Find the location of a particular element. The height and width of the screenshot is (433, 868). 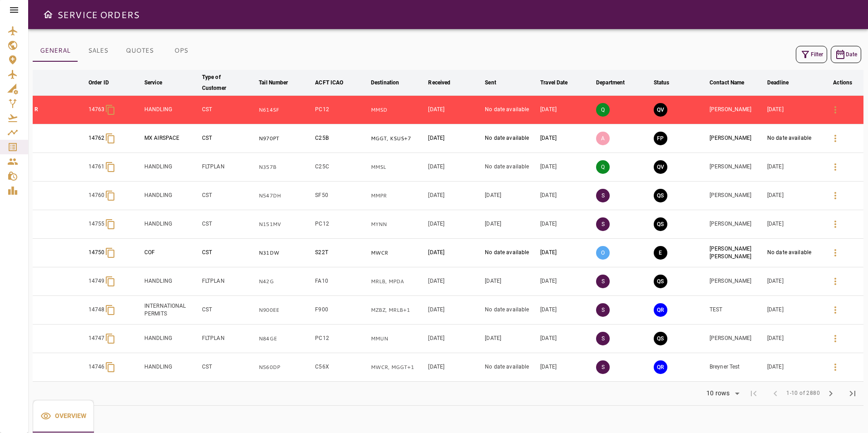

div: Tail Number is located at coordinates (273, 83).